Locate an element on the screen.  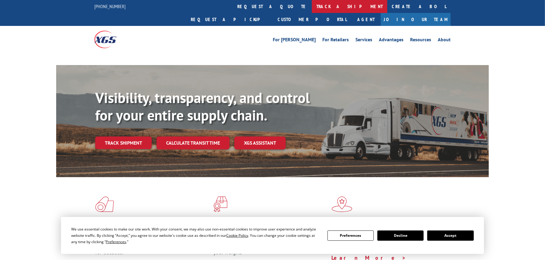
span: Preferences is located at coordinates (116, 241).